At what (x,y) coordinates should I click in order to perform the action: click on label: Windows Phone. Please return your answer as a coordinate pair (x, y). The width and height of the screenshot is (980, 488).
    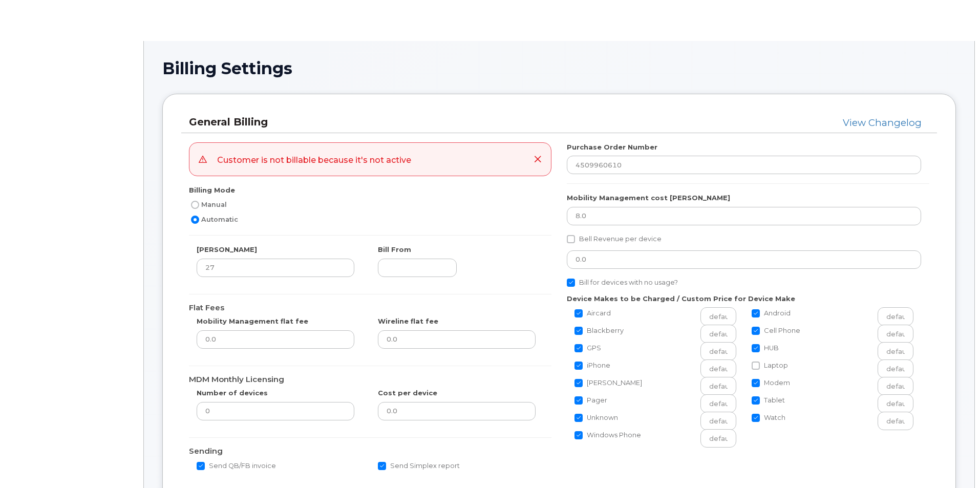
    Looking at the image, I should click on (608, 435).